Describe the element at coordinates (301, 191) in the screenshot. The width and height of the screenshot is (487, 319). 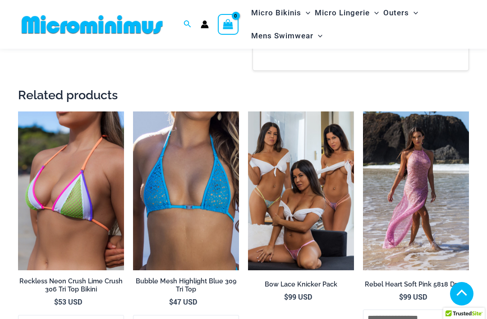
I see `img: Bow Lace Knicker Pack` at that location.